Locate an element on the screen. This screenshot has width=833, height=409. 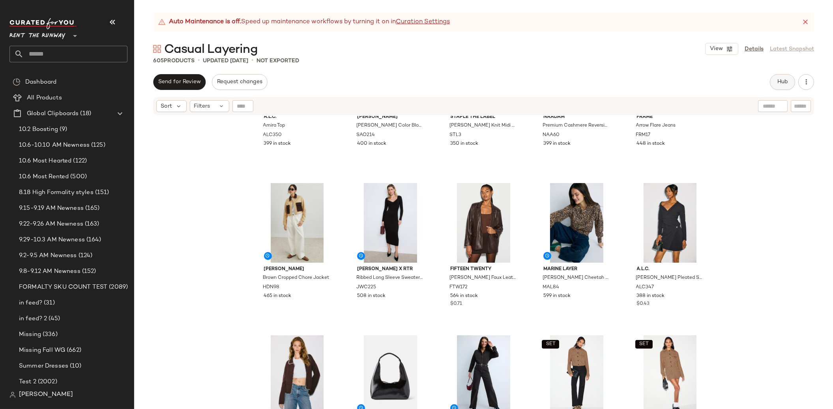
span: 465 in stock is located at coordinates (278, 296).